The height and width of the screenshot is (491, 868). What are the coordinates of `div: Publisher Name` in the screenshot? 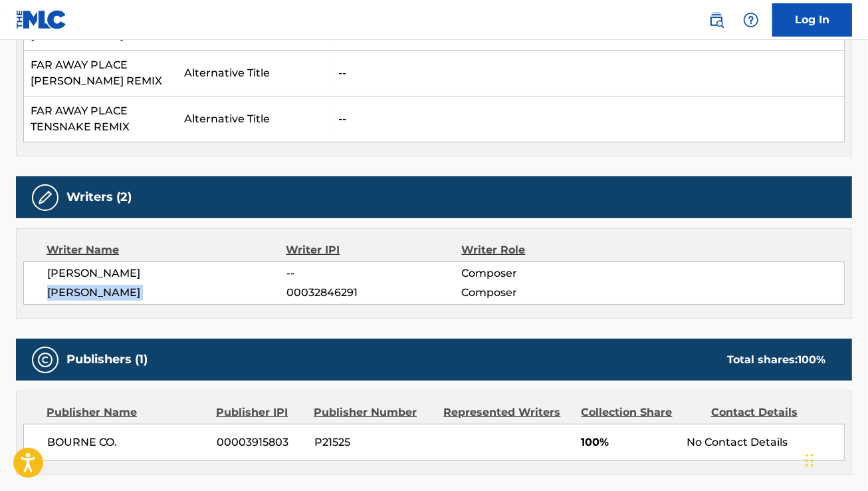 It's located at (126, 412).